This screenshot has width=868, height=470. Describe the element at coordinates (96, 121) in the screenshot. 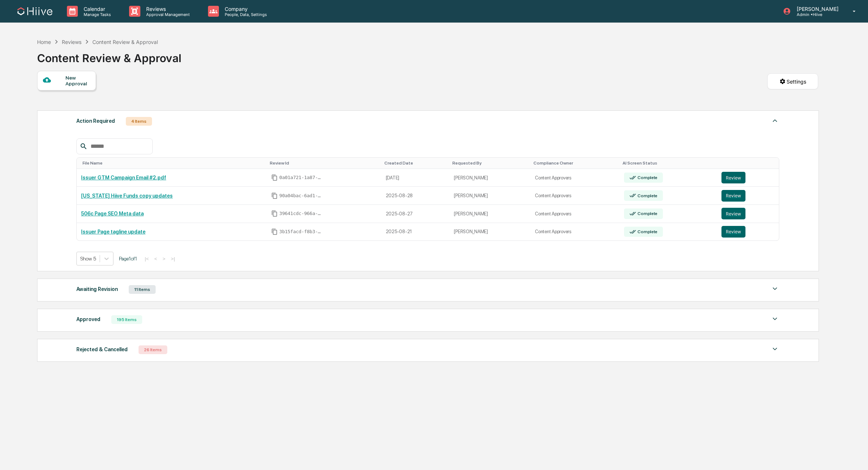

I see `div: Action Required` at that location.